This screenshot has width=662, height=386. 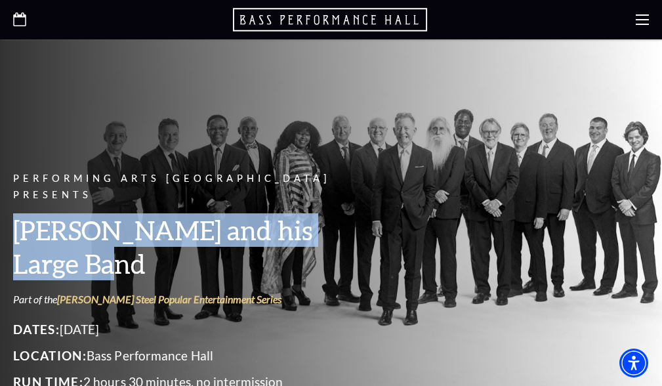 What do you see at coordinates (50, 355) in the screenshot?
I see `span: Location:` at bounding box center [50, 355].